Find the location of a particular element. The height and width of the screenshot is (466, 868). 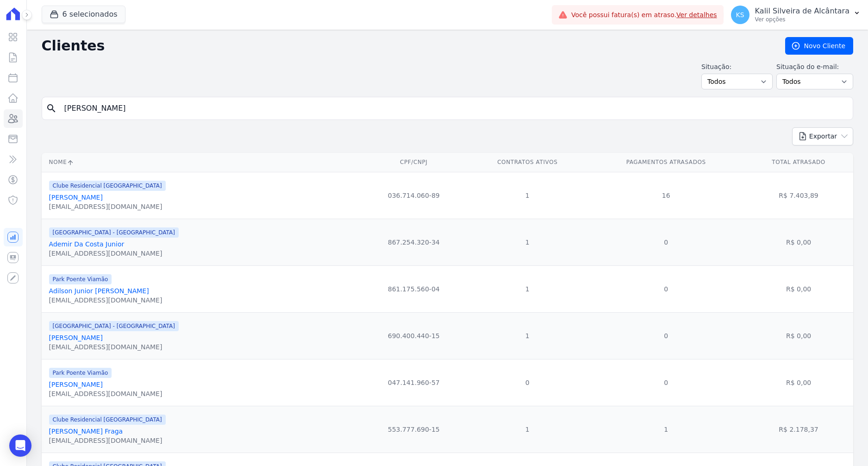

td: R$ 7.403,89 is located at coordinates (799, 195).